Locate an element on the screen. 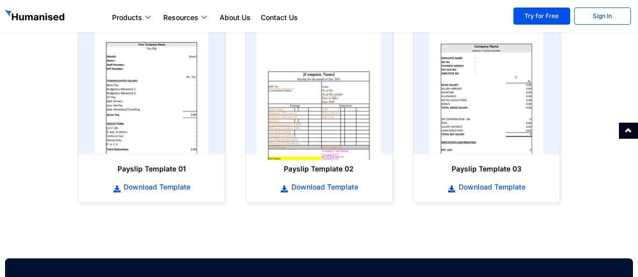 The height and width of the screenshot is (277, 638). a: Try for Free is located at coordinates (541, 16).